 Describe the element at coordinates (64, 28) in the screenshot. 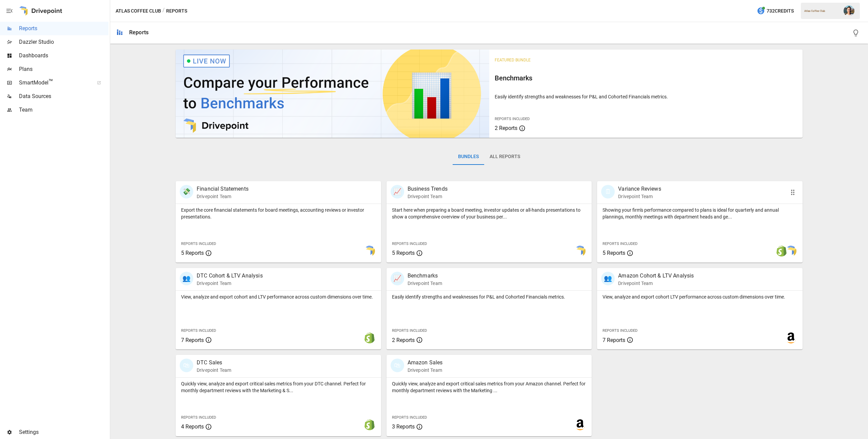

I see `span: Reports` at that location.